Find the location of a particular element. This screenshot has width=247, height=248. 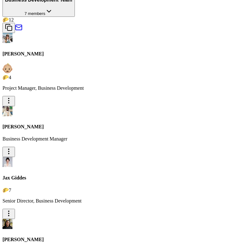

p: Business Development Manager is located at coordinates (123, 139).